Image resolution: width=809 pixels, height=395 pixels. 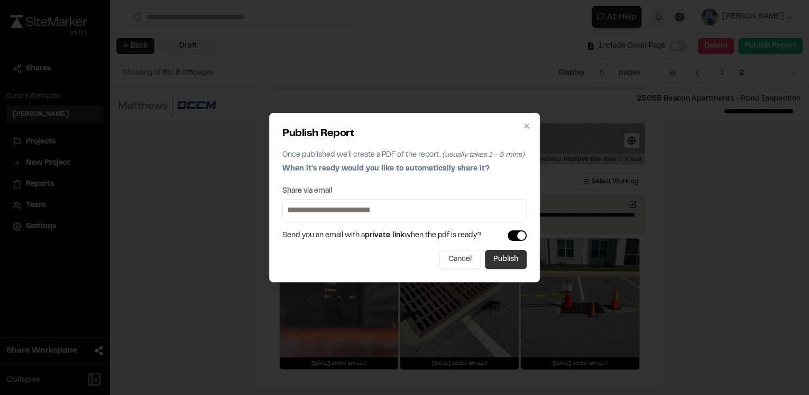 I want to click on h2: Publish Report, so click(x=405, y=134).